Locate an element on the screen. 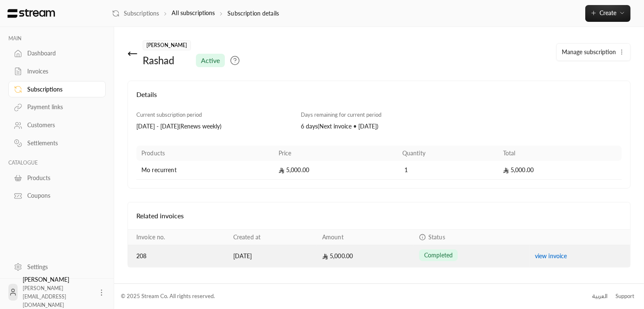 The width and height of the screenshot is (644, 309). img: Logo is located at coordinates (31, 14).